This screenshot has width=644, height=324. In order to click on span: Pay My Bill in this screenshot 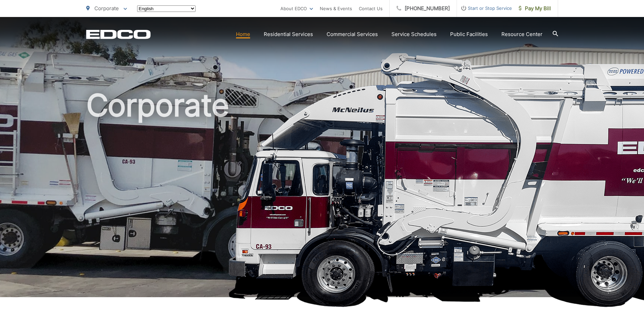, I will do `click(535, 9)`.